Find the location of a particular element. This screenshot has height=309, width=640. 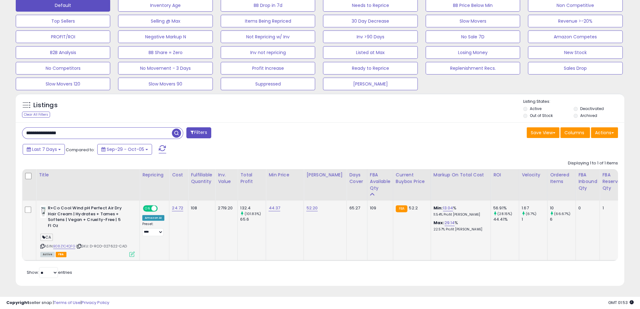

a: B08Z1C4QFG is located at coordinates (64, 246).